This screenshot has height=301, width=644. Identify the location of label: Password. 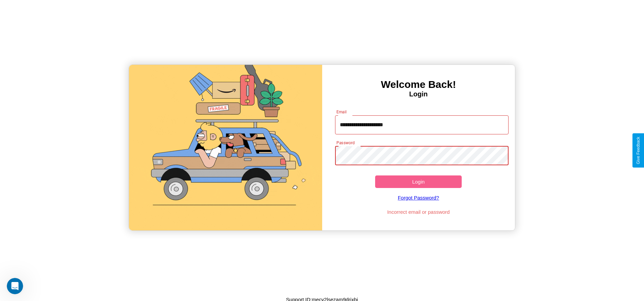
(345, 142).